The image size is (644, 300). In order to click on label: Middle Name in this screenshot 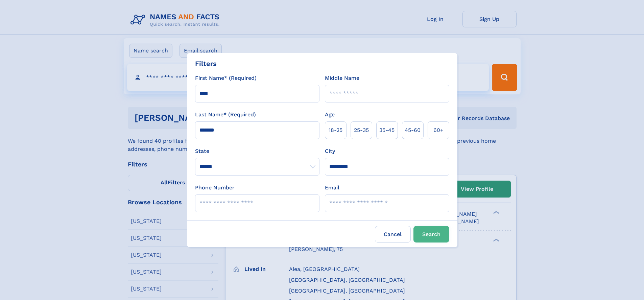, I will do `click(343, 78)`.